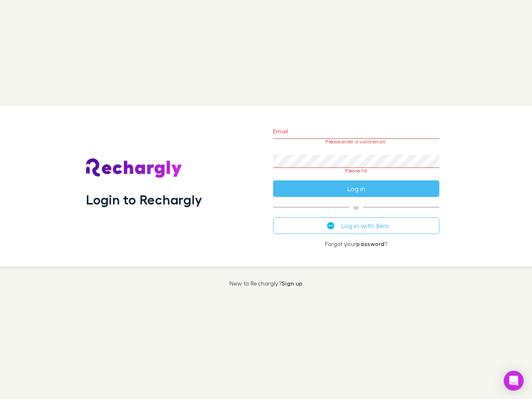  What do you see at coordinates (135, 168) in the screenshot?
I see `img: Rechargly's Logo` at bounding box center [135, 168].